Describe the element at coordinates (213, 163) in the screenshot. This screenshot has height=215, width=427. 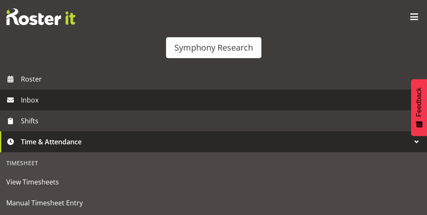
I see `div: Timesheet` at that location.